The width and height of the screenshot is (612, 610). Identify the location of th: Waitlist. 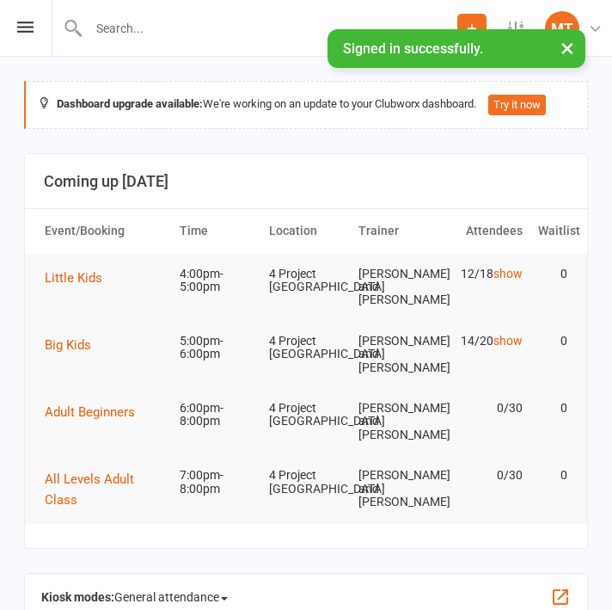
(553, 230).